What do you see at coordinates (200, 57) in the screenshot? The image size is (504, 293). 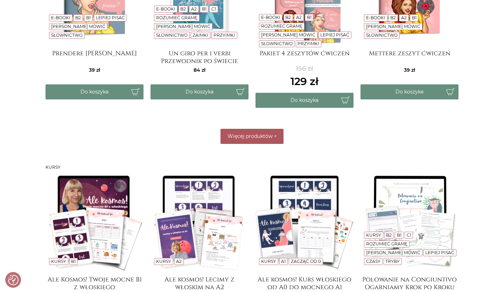 I see `h4: Un giro per i verbi Przewodnik po świecie włoskich czasowników` at bounding box center [200, 57].